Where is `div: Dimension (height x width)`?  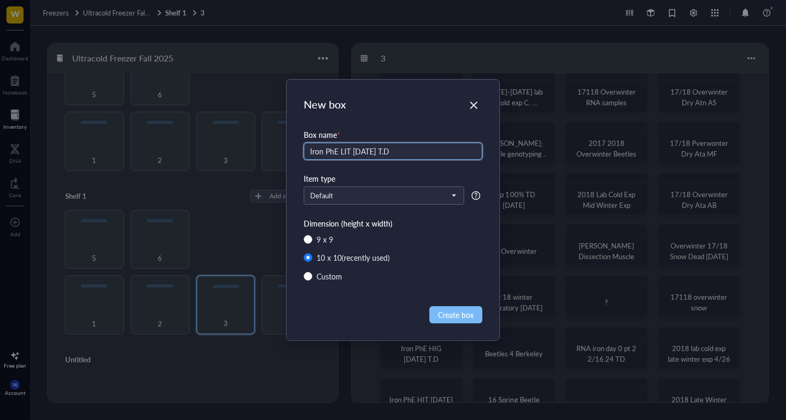 div: Dimension (height x width) is located at coordinates (393, 224).